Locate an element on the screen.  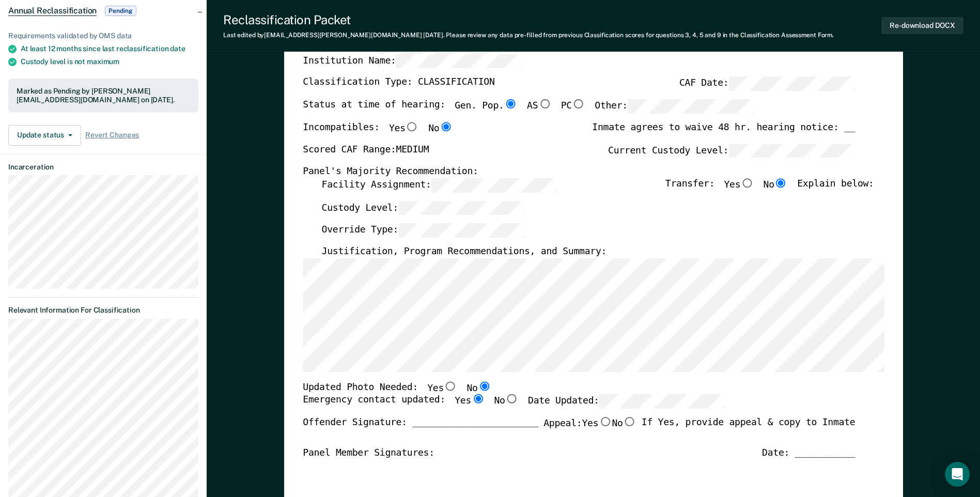
input: PC is located at coordinates (579, 104).